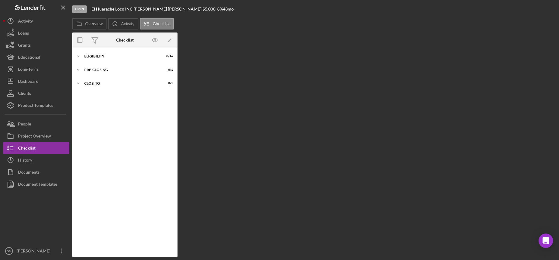 The image size is (559, 260). Describe the element at coordinates (36, 93) in the screenshot. I see `a: Clients` at that location.